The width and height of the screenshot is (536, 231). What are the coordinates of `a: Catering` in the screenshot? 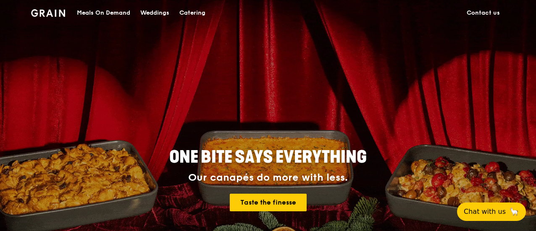 It's located at (192, 13).